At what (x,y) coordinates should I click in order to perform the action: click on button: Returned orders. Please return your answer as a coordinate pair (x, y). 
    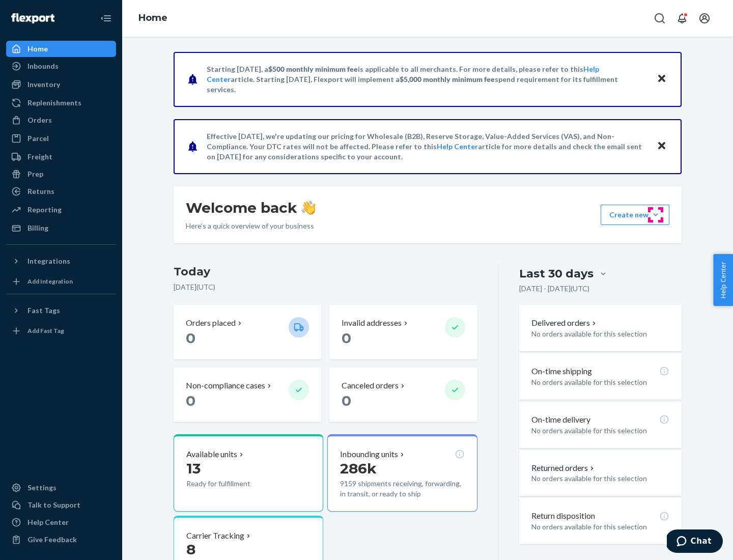
    Looking at the image, I should click on (563, 467).